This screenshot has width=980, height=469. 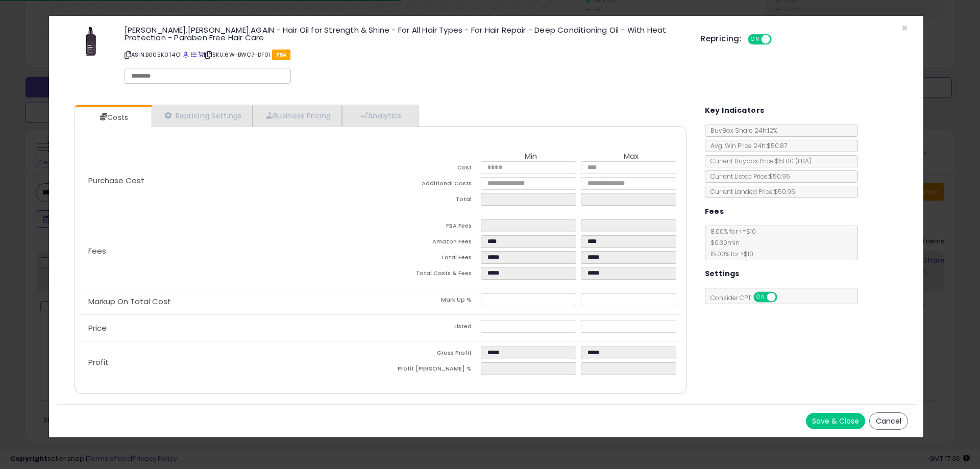 I want to click on a: Repricing Settings, so click(x=202, y=115).